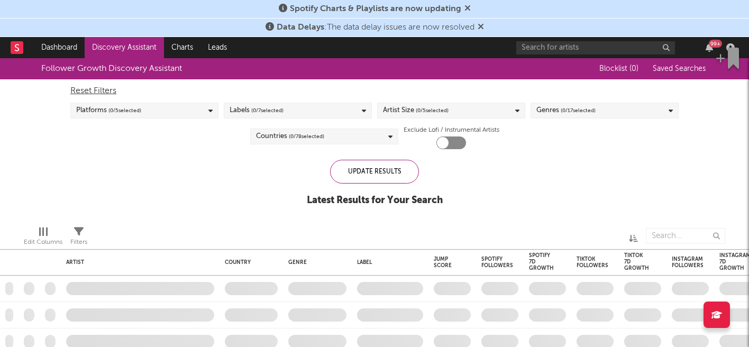 Image resolution: width=749 pixels, height=347 pixels. What do you see at coordinates (633, 69) in the screenshot?
I see `span: ( 0 )` at bounding box center [633, 69].